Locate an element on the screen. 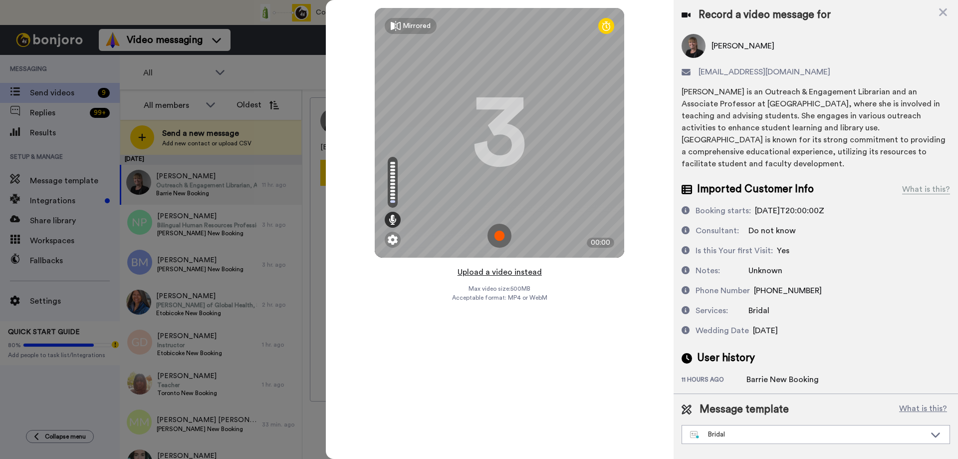 The width and height of the screenshot is (958, 459). span: Unknown is located at coordinates (766, 270).